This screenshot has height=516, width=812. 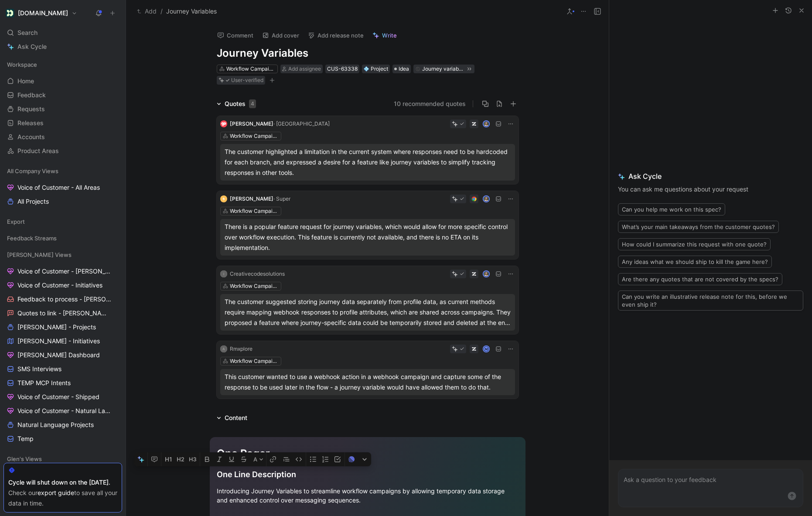 I want to click on button: Any ideas what we should ship to kill the game here?, so click(x=695, y=262).